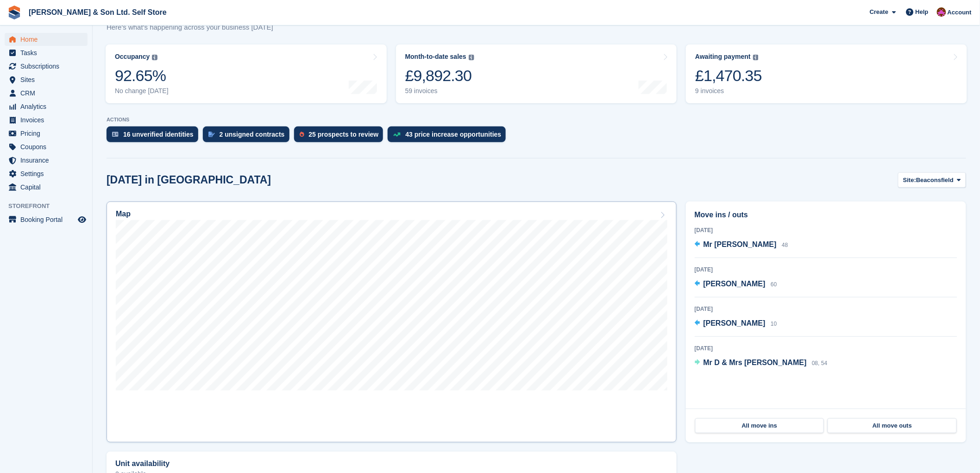 This screenshot has height=473, width=980. Describe the element at coordinates (155, 137) in the screenshot. I see `a: 16 unverified identities` at that location.